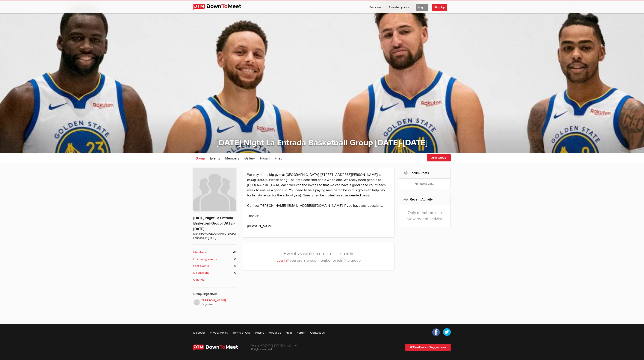 The image size is (644, 360). Describe the element at coordinates (218, 332) in the screenshot. I see `a: Privacy Policy` at that location.